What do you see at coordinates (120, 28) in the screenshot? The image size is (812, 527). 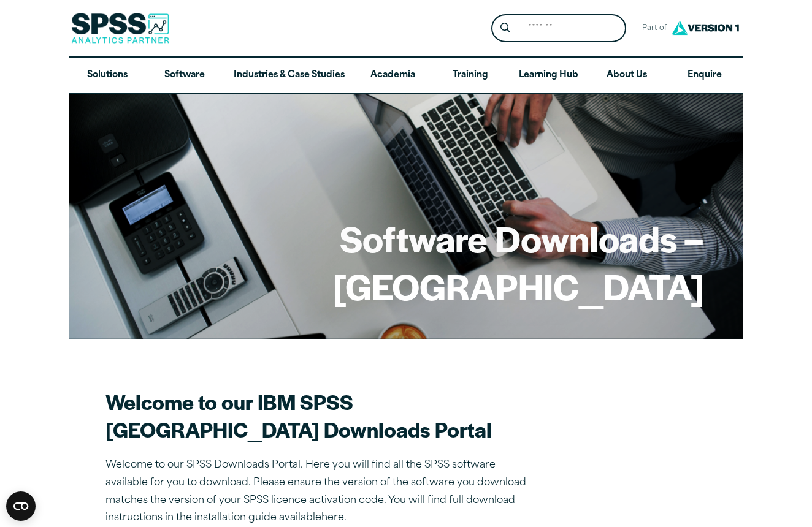 I see `img: SPSS Analytics Partner` at bounding box center [120, 28].